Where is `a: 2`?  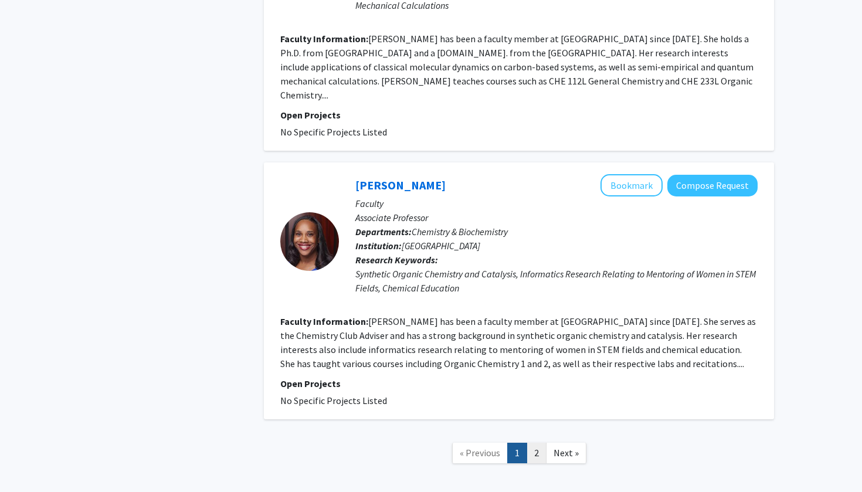
a: 2 is located at coordinates (536, 452).